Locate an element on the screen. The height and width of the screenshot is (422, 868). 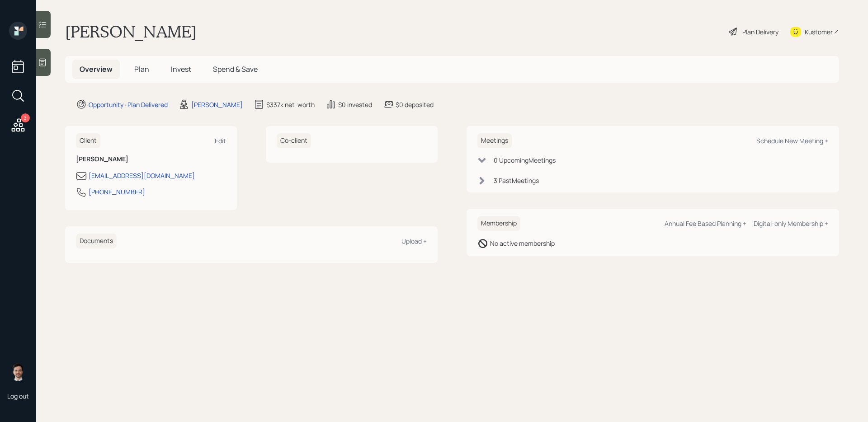
div: 3 is located at coordinates (25, 118).